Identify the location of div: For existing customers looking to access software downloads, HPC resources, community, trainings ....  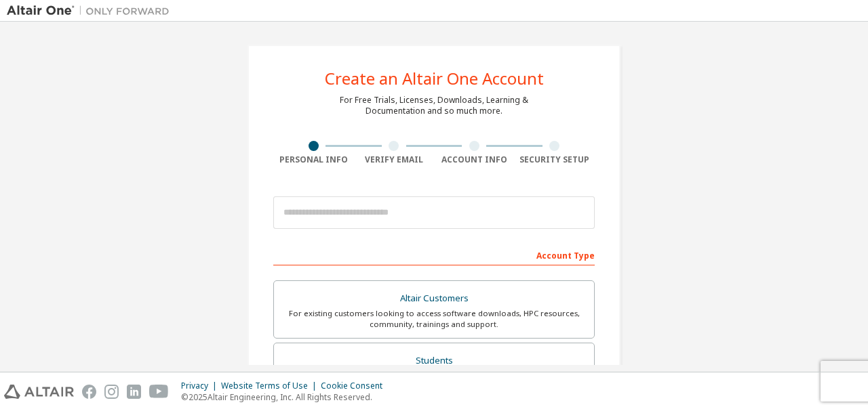
(434, 319).